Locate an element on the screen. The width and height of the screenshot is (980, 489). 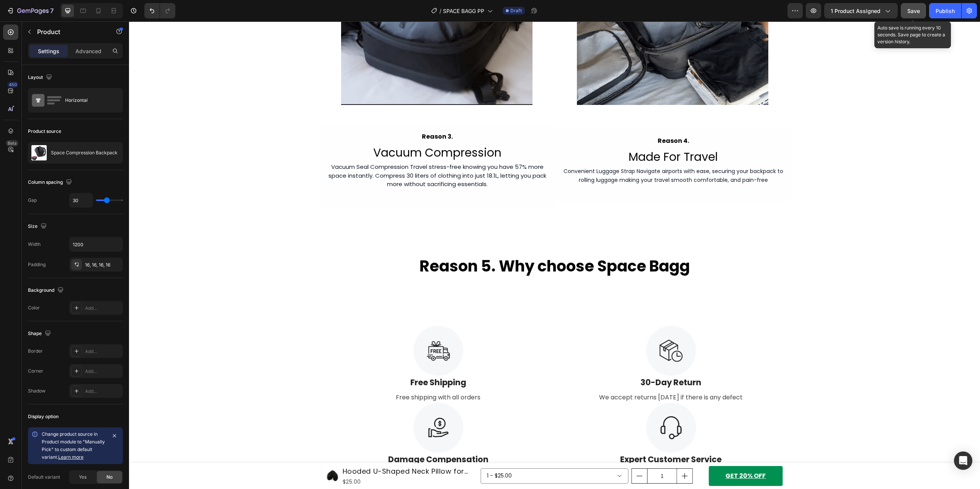
span: No is located at coordinates (110, 478).